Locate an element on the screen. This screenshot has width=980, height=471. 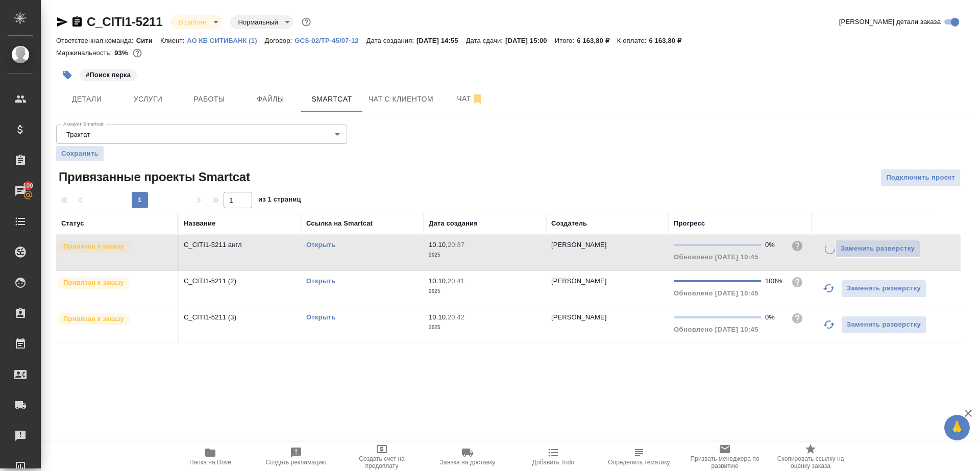
p: К оплате: is located at coordinates (633, 41).